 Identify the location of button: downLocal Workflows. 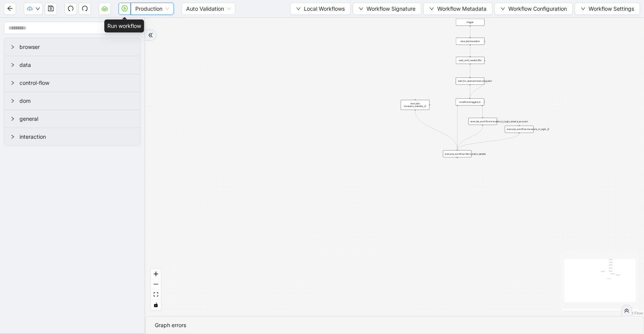
(320, 9).